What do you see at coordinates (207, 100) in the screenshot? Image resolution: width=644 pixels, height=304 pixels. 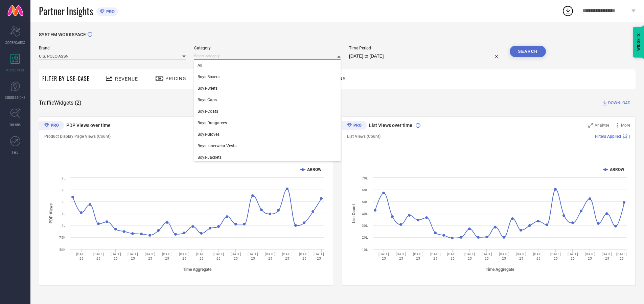 I see `span: Boys-Caps` at bounding box center [207, 100].